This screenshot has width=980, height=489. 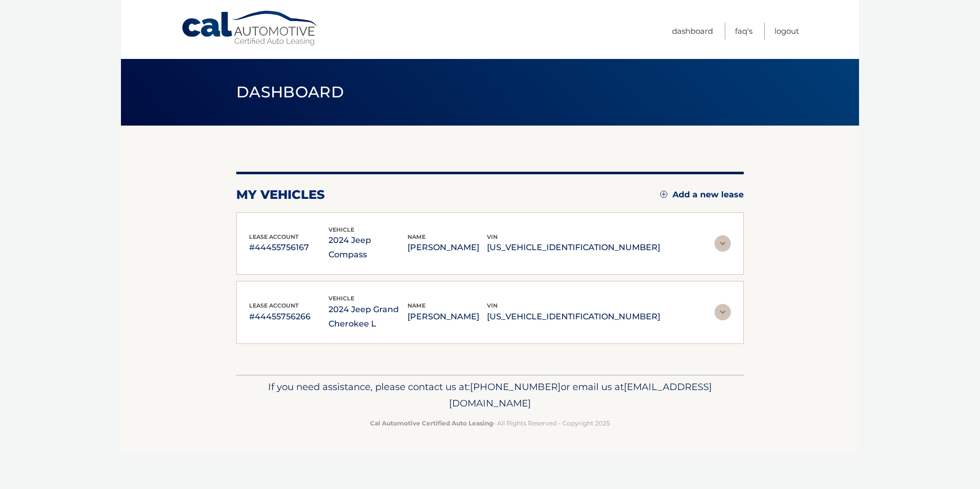 I want to click on h2: my vehicles, so click(x=281, y=195).